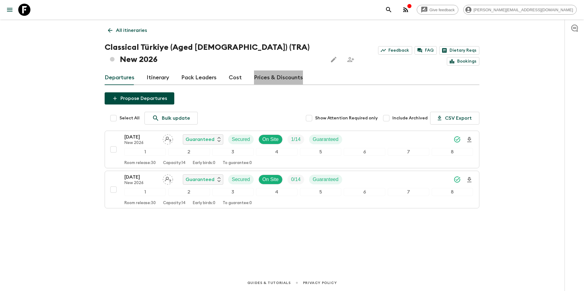 This screenshot has width=584, height=291. Describe the element at coordinates (296, 140) in the screenshot. I see `p: 1 / 14` at that location.